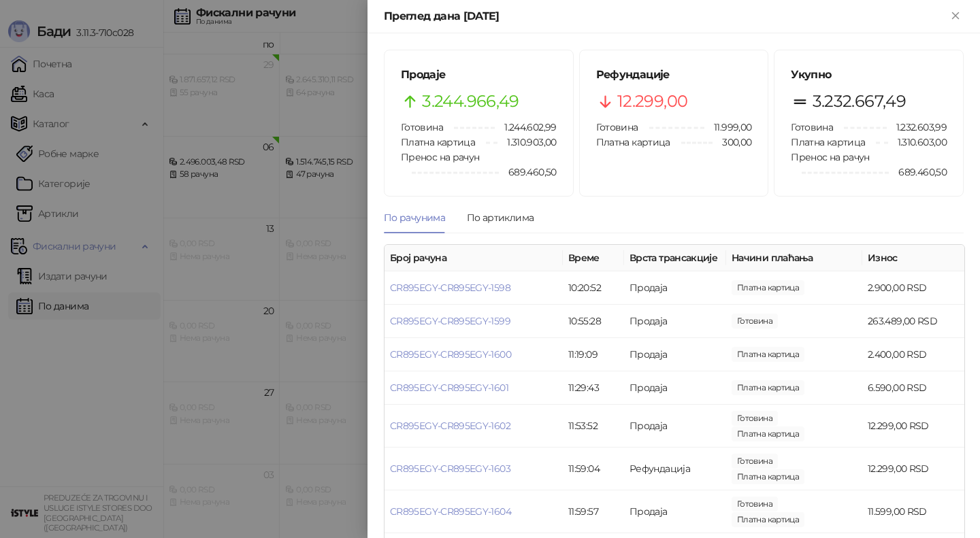 The height and width of the screenshot is (538, 980). Describe the element at coordinates (593, 426) in the screenshot. I see `td: 11:53:52` at that location.